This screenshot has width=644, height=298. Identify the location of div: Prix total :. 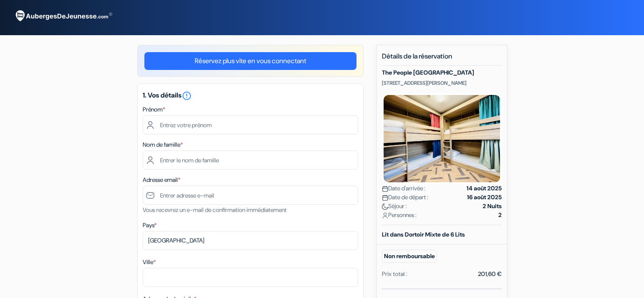
(394, 274).